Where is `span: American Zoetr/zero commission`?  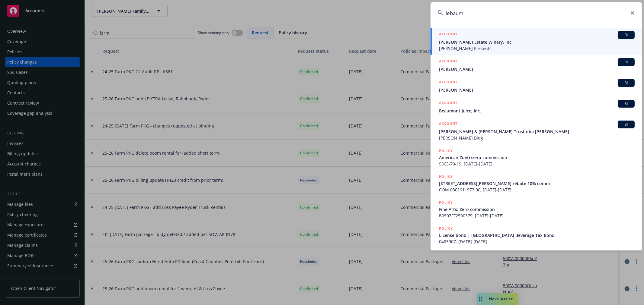
span: American Zoetr/zero commission is located at coordinates (536, 158).